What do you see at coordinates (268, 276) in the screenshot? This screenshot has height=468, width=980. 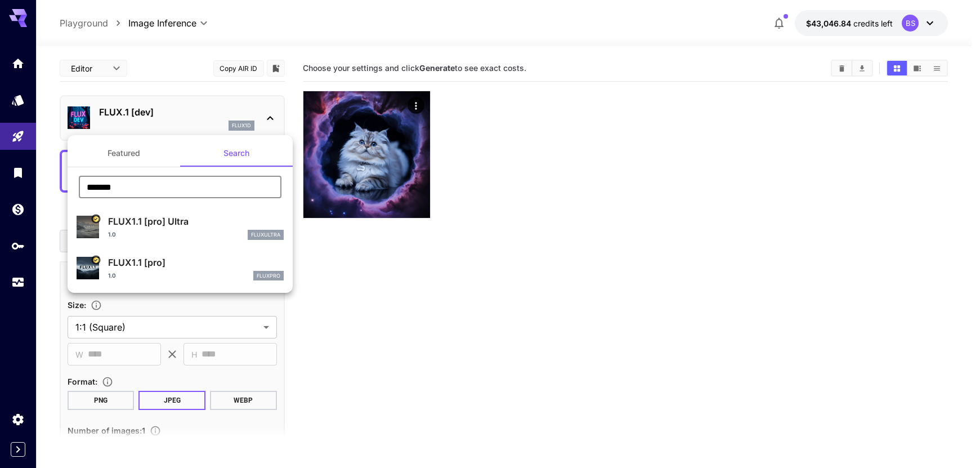 I see `p: fluxpro` at bounding box center [268, 276].